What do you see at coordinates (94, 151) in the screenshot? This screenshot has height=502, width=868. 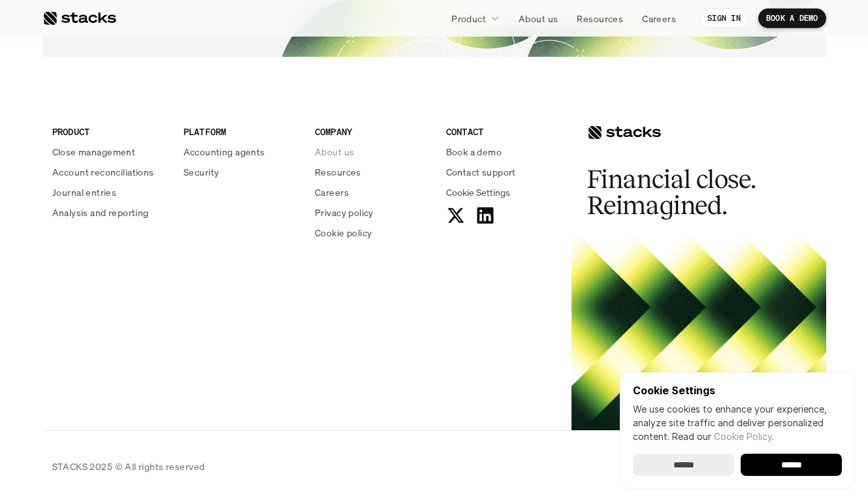 I see `p: Close management` at bounding box center [94, 151].